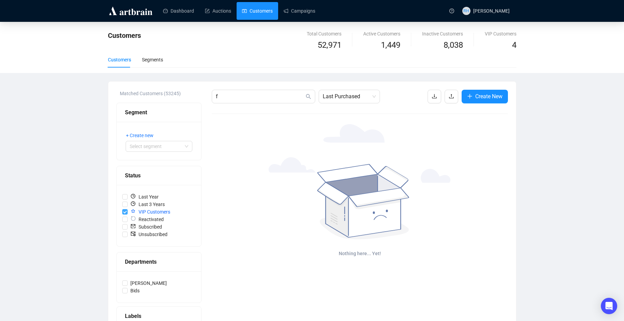 This screenshot has height=321, width=624. I want to click on span: 1,449, so click(391, 45).